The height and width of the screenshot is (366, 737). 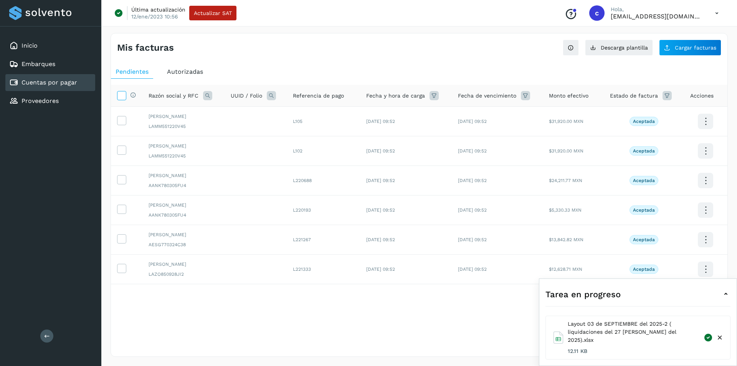 What do you see at coordinates (558, 337) in the screenshot?
I see `img: Excel file` at bounding box center [558, 337].